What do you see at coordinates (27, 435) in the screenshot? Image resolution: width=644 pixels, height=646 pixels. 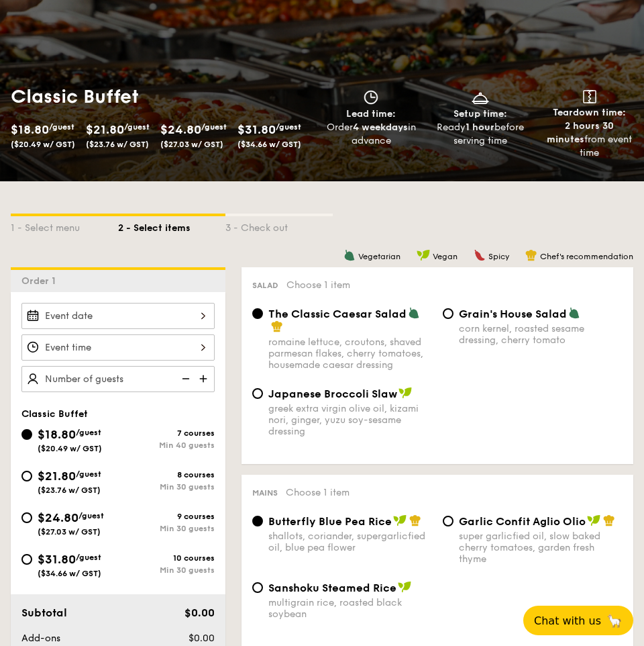 I see `input: $18.80/guest($20.49 w/ GST)7 coursesMin 40 guests` at bounding box center [27, 435].